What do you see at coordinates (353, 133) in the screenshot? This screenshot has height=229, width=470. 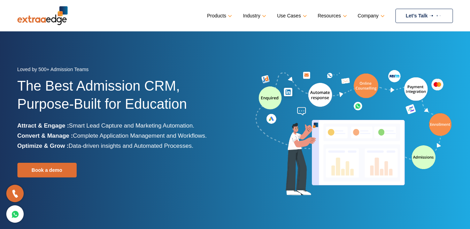 I see `img: admission-software-home-page-header` at bounding box center [353, 133].